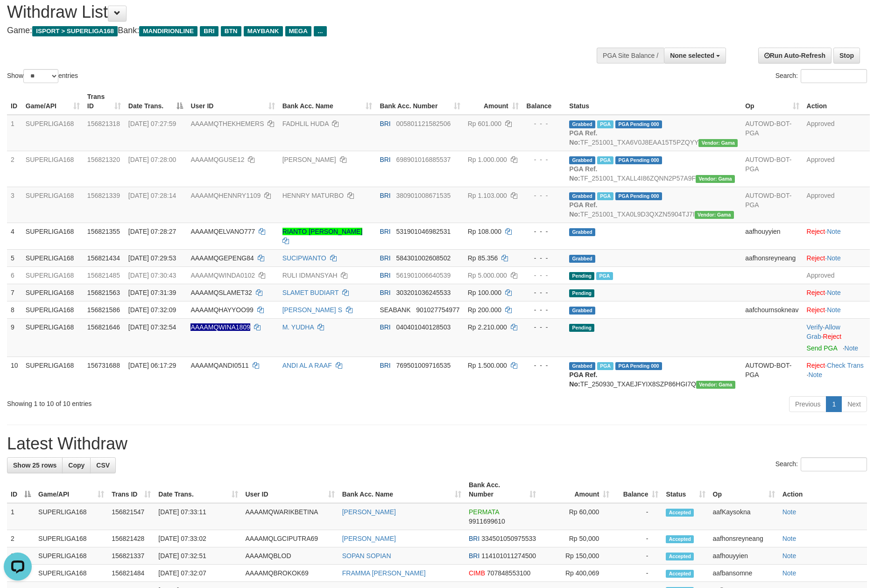  Describe the element at coordinates (310, 276) in the screenshot. I see `a: RULI IDMANSYAH` at that location.